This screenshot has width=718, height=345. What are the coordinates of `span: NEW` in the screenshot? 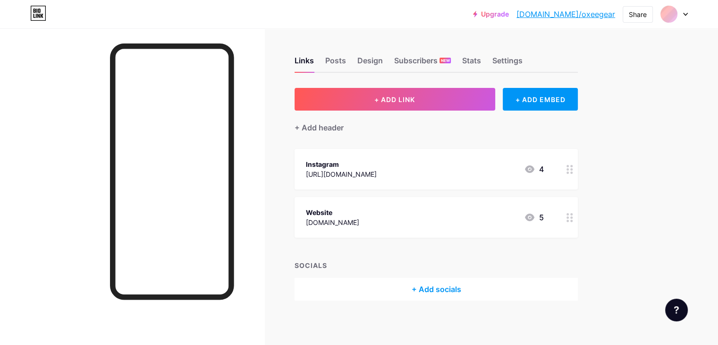 It's located at (445, 60).